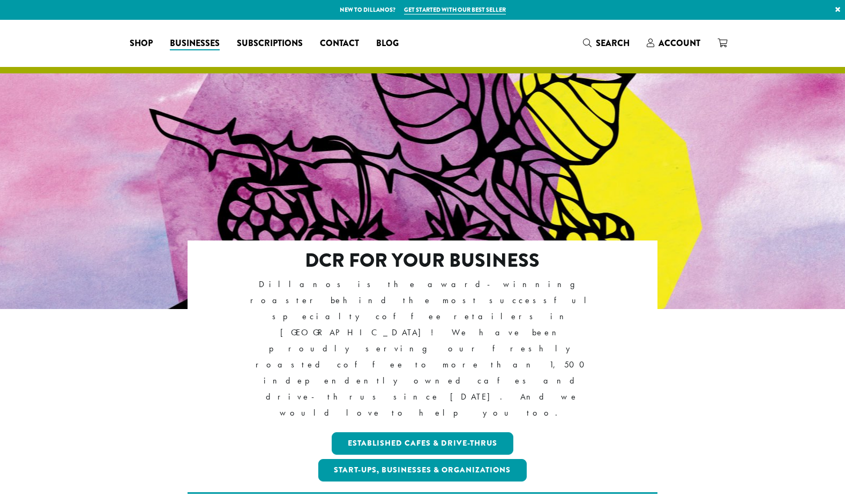 The image size is (845, 504). What do you see at coordinates (387, 43) in the screenshot?
I see `span: Blog` at bounding box center [387, 43].